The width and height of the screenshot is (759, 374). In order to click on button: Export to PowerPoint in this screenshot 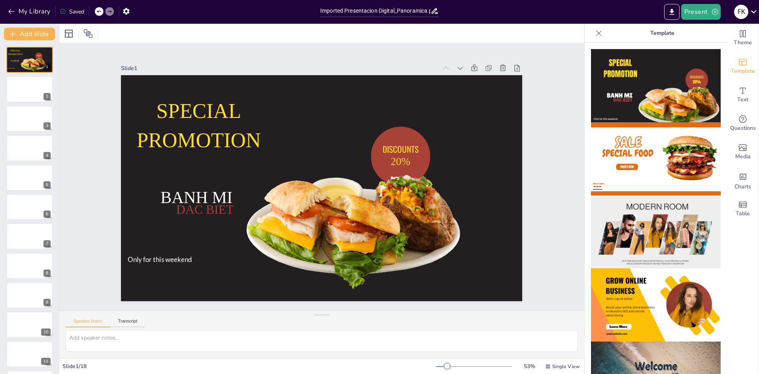, I will do `click(672, 12)`.